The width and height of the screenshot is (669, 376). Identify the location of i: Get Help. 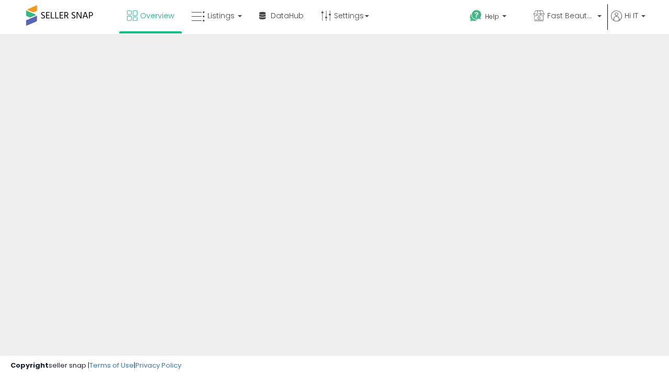
(475, 16).